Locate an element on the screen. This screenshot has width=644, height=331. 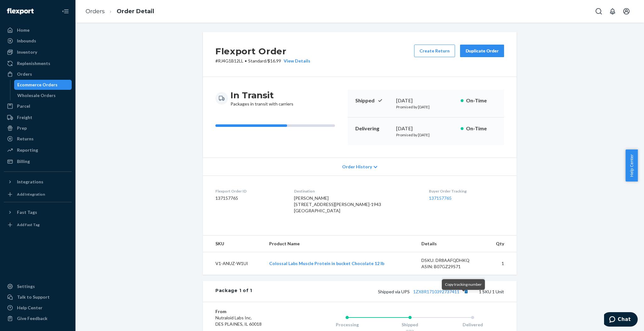
td: V1-ANUZ-W1UI is located at coordinates (233, 263).